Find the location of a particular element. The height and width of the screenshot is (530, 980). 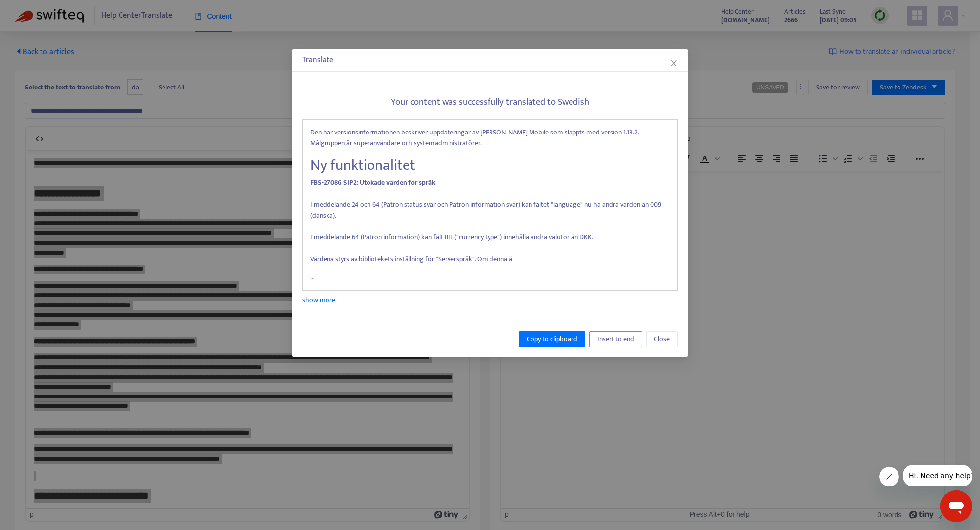

h2: Ny funktionalitet is located at coordinates (490, 165).